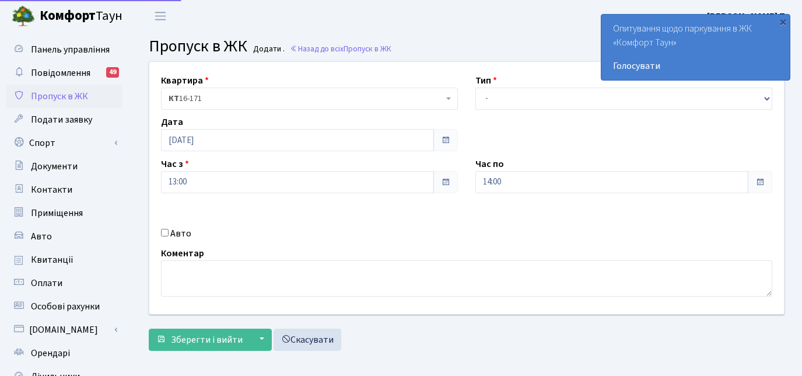 The image size is (802, 376). What do you see at coordinates (50, 353) in the screenshot?
I see `span: Орендарі` at bounding box center [50, 353].